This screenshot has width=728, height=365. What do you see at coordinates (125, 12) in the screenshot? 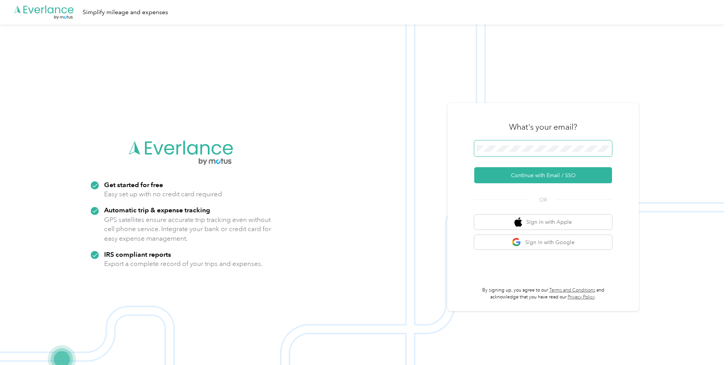
I see `div: Simplify mileage and expenses` at bounding box center [125, 12].